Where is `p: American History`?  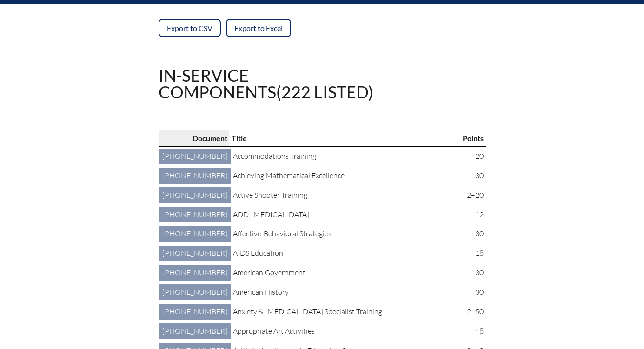
p: American History is located at coordinates (345, 293).